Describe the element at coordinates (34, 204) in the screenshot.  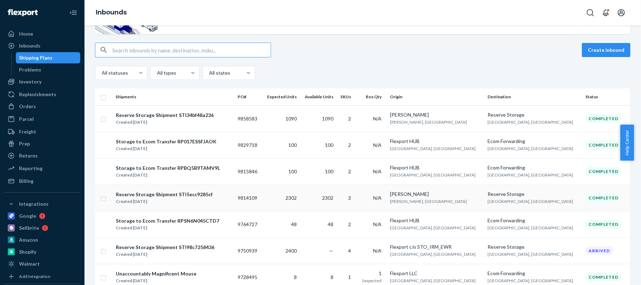
I see `div: Integrations` at that location.